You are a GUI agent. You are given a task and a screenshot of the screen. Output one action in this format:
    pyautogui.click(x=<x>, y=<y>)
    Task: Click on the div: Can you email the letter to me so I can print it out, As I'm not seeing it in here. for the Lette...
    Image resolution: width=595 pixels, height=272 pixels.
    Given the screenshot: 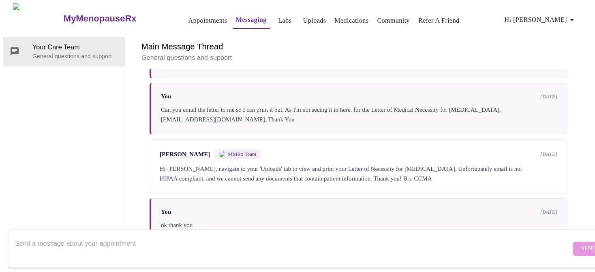 What is the action you would take?
    pyautogui.click(x=359, y=115)
    